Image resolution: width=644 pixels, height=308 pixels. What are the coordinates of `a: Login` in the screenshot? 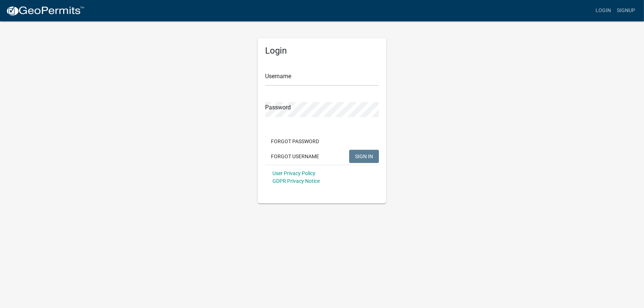 It's located at (603, 11).